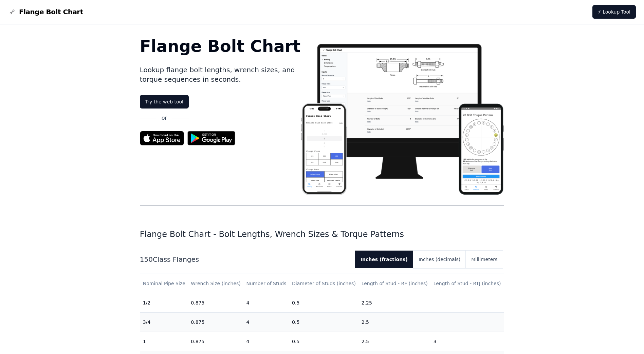 The width and height of the screenshot is (644, 354). What do you see at coordinates (484, 260) in the screenshot?
I see `button: Millimeters` at bounding box center [484, 260].